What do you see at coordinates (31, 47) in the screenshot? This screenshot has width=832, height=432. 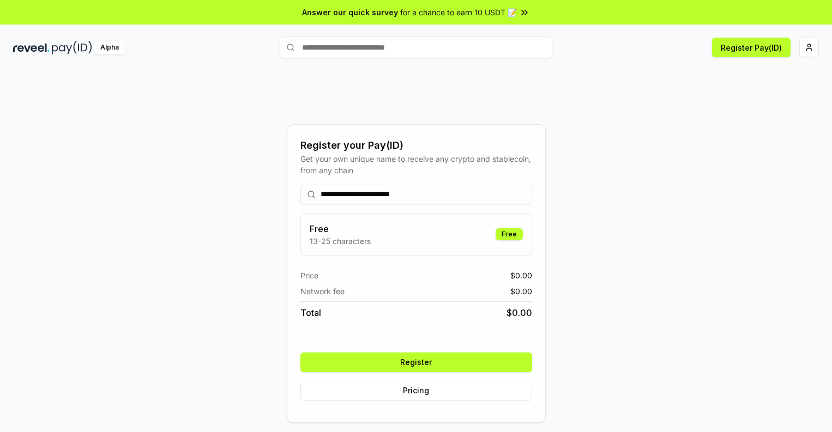 I see `img: reveel_dark` at bounding box center [31, 47].